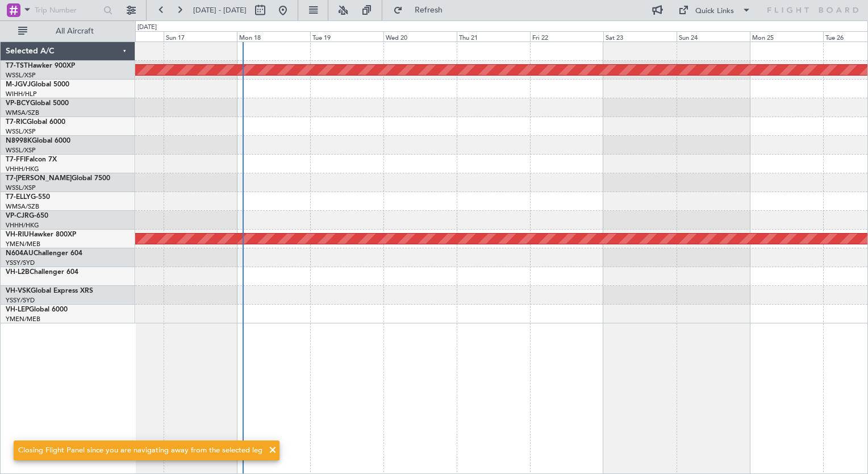 This screenshot has height=474, width=868. What do you see at coordinates (74, 31) in the screenshot?
I see `span: All Aircraft` at bounding box center [74, 31].